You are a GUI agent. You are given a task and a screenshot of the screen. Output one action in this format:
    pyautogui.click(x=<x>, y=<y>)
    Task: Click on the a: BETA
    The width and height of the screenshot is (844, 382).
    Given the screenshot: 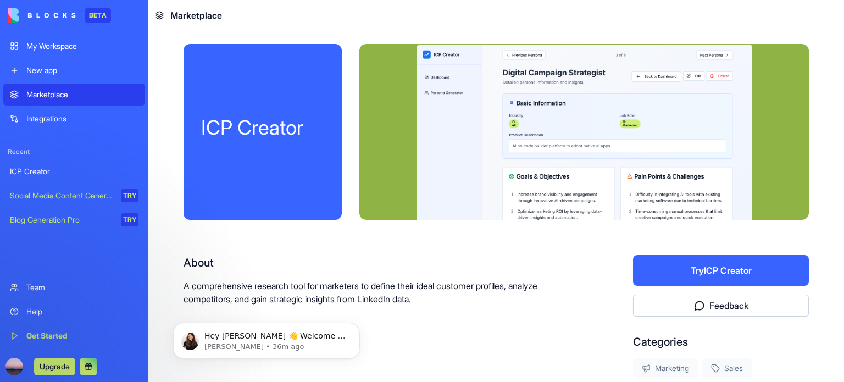 What is the action you would take?
    pyautogui.click(x=59, y=15)
    